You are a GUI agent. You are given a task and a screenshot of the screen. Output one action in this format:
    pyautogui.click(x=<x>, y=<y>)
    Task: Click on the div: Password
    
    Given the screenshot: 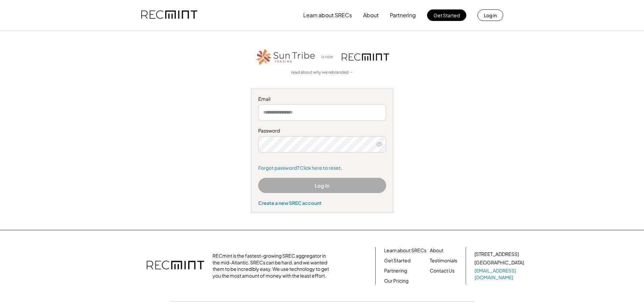 What is the action you would take?
    pyautogui.click(x=322, y=131)
    